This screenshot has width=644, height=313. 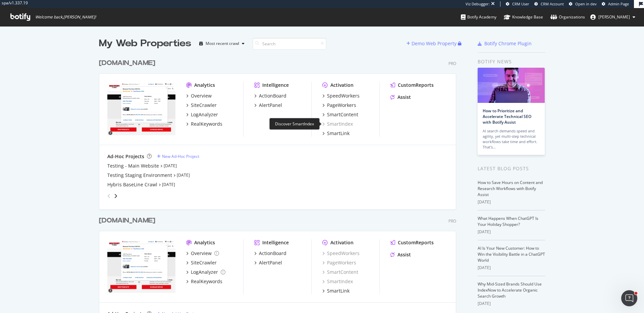 What do you see at coordinates (616, 4) in the screenshot?
I see `a: Admin Page` at bounding box center [616, 4].